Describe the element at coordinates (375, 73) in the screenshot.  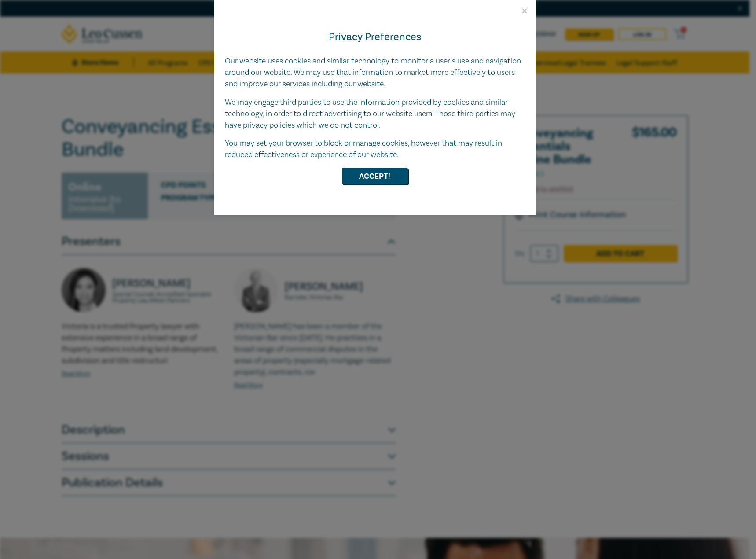
I see `p: Our website uses cookies and similar technology to monitor a user’s use and navigation around our...` at that location.